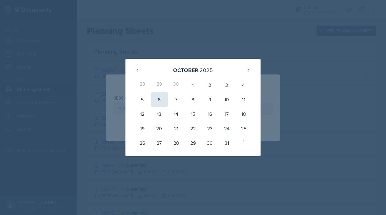 The image size is (386, 215). I want to click on div: 19, so click(142, 128).